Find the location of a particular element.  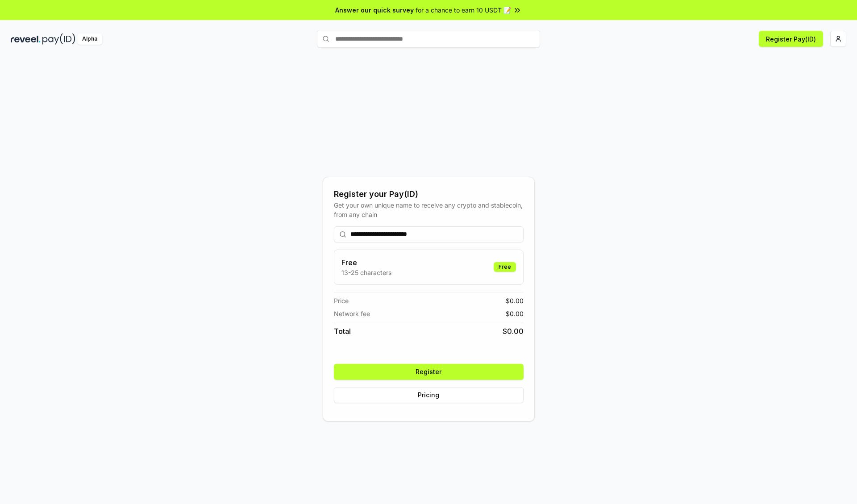

span: Total is located at coordinates (342, 331).